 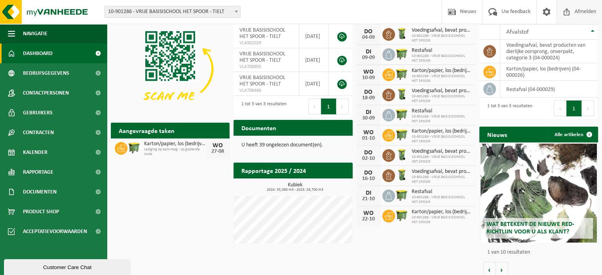 What do you see at coordinates (572, 134) in the screenshot?
I see `a: Alle artikelen` at bounding box center [572, 134].